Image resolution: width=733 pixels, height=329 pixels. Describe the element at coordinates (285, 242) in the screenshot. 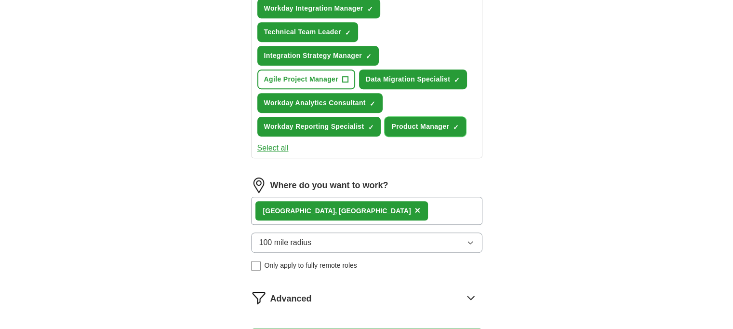

I see `span: 100 mile radius` at that location.